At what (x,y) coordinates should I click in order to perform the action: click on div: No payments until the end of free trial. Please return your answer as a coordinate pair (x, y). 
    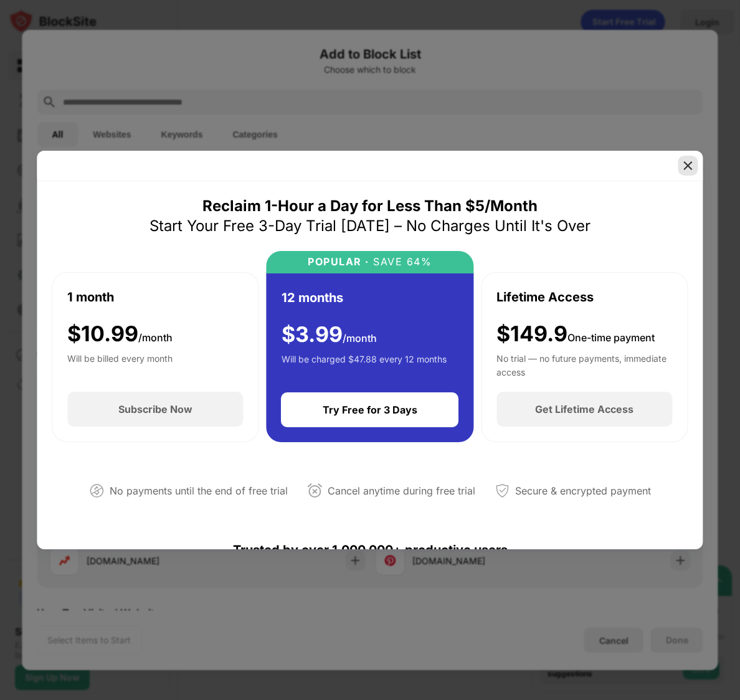
    Looking at the image, I should click on (199, 491).